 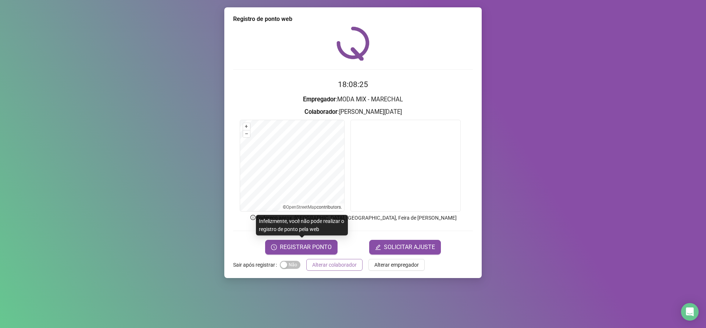 I want to click on span: edit, so click(x=378, y=247).